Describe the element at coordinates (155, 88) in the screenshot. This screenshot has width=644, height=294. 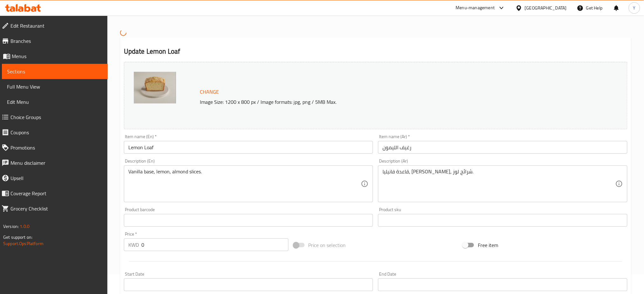
I see `img: mmw_638924112282658531` at that location.